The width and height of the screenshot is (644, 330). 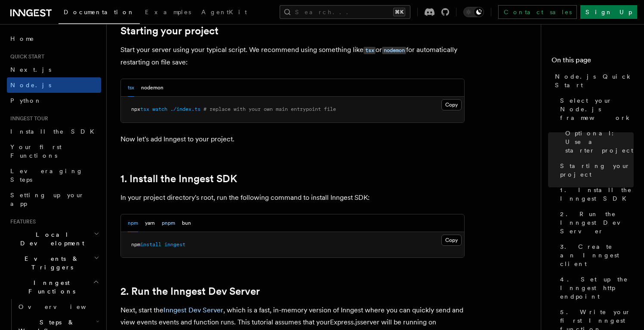 What do you see at coordinates (293, 198) in the screenshot?
I see `p: In your project directory's root, run the following command to install Inngest SDK:` at bounding box center [293, 198].